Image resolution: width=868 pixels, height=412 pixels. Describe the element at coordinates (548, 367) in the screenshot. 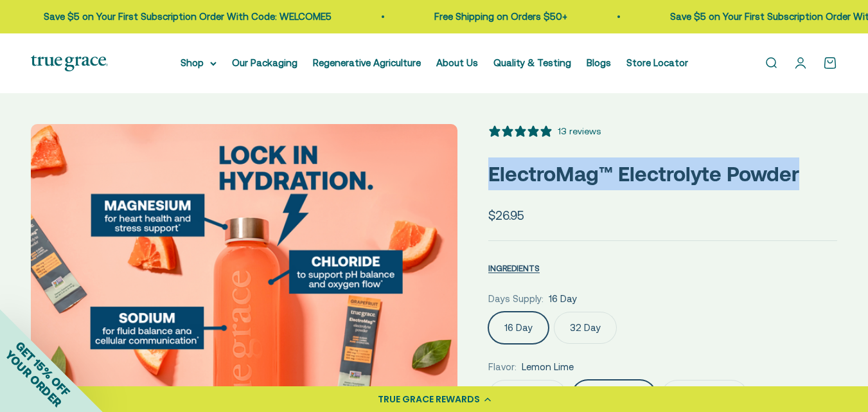

I see `span: Lemon Lime` at that location.